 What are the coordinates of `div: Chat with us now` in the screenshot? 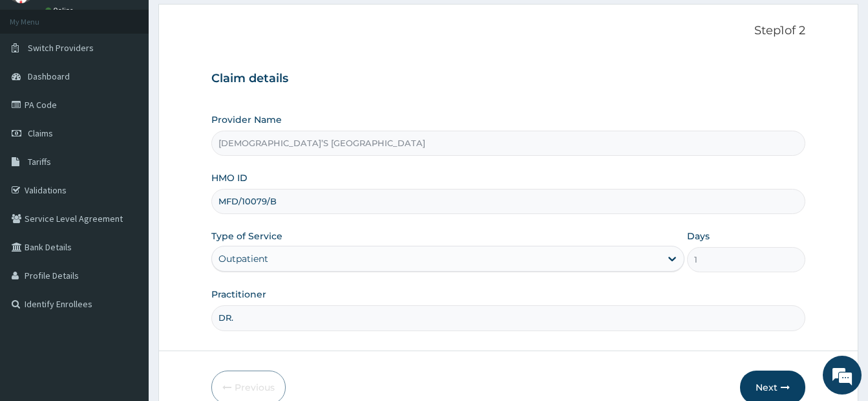 It's located at (142, 81).